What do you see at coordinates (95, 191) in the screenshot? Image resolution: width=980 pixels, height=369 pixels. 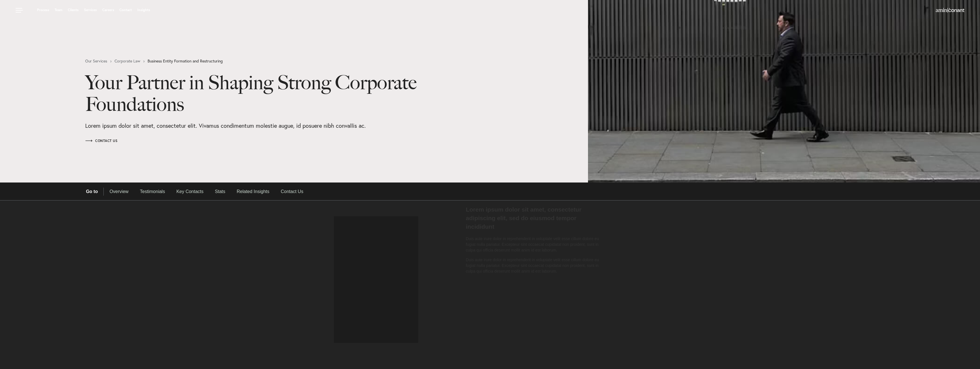 I see `span: Go to` at bounding box center [95, 191].